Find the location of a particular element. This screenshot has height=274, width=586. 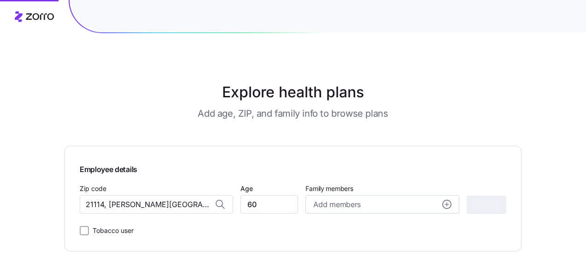

label: Age is located at coordinates (246, 188).